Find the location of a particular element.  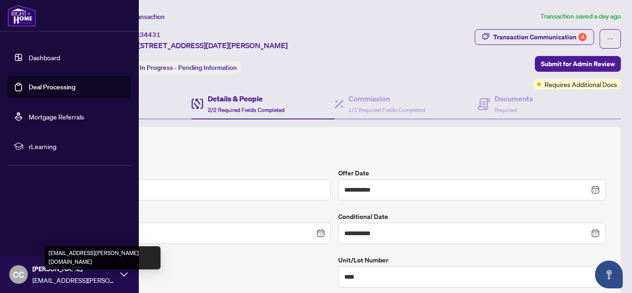

span: 1/1 Required Fields Completed is located at coordinates (387, 110).